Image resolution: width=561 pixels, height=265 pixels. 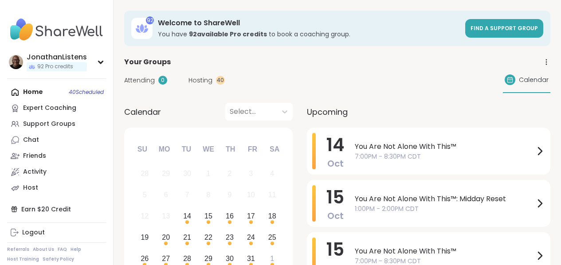 What do you see at coordinates (230, 216) in the screenshot?
I see `div: Choose Thursday, October 16th, 2025` at bounding box center [230, 216].